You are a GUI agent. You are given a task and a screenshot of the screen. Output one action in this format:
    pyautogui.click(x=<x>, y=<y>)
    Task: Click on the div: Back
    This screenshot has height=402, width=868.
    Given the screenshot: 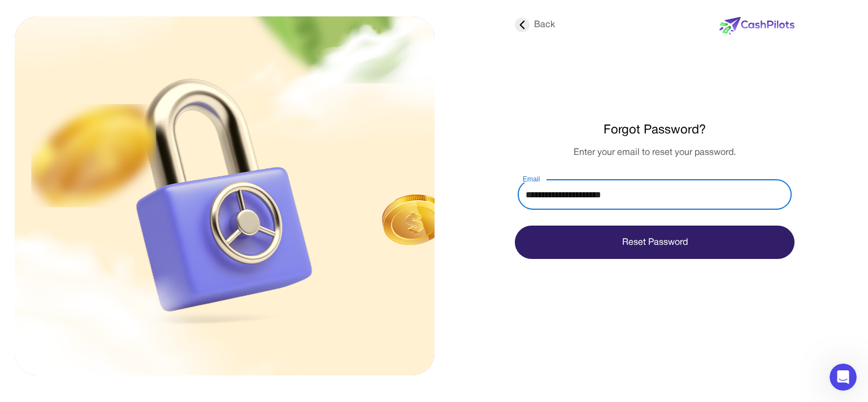 What is the action you would take?
    pyautogui.click(x=534, y=25)
    